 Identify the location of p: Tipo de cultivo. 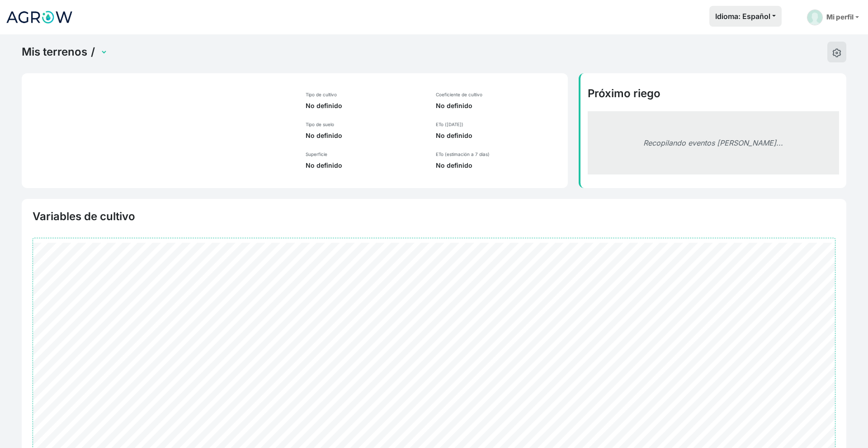
(366, 94).